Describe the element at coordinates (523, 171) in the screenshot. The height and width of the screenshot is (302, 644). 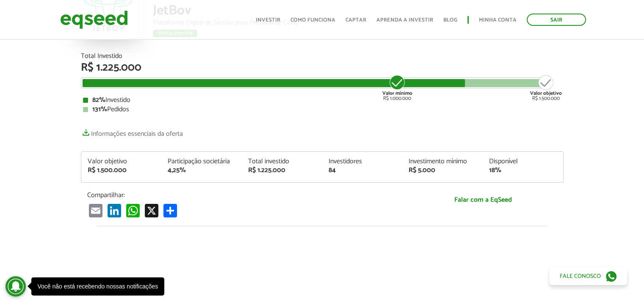
I see `div: 18%` at that location.